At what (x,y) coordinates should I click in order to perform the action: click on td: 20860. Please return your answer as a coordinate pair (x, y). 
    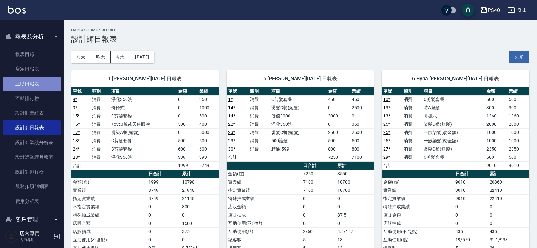
    Looking at the image, I should click on (508, 182).